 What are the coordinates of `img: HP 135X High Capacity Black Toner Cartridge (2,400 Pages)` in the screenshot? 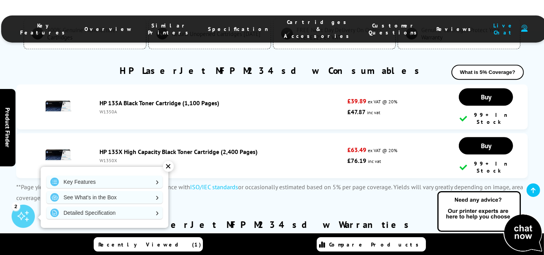 It's located at (58, 155).